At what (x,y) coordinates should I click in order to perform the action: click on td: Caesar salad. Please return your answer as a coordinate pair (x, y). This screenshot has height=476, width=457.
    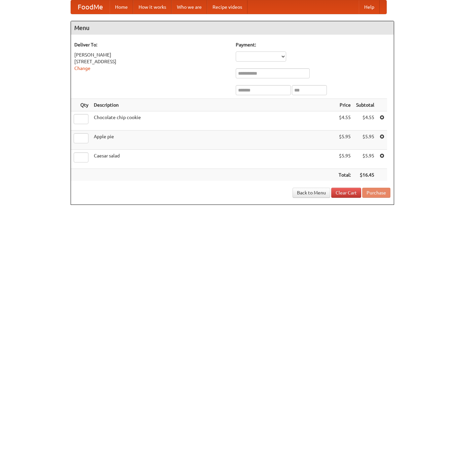
    Looking at the image, I should click on (213, 159).